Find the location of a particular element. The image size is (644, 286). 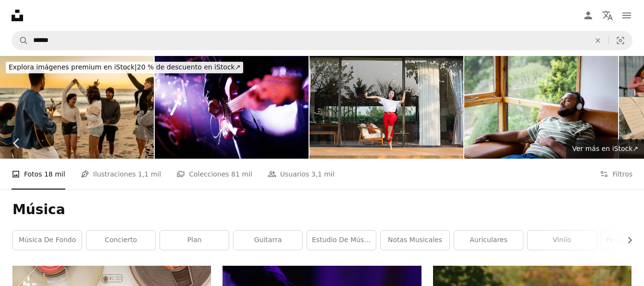

a: Música de fondo is located at coordinates (47, 240).